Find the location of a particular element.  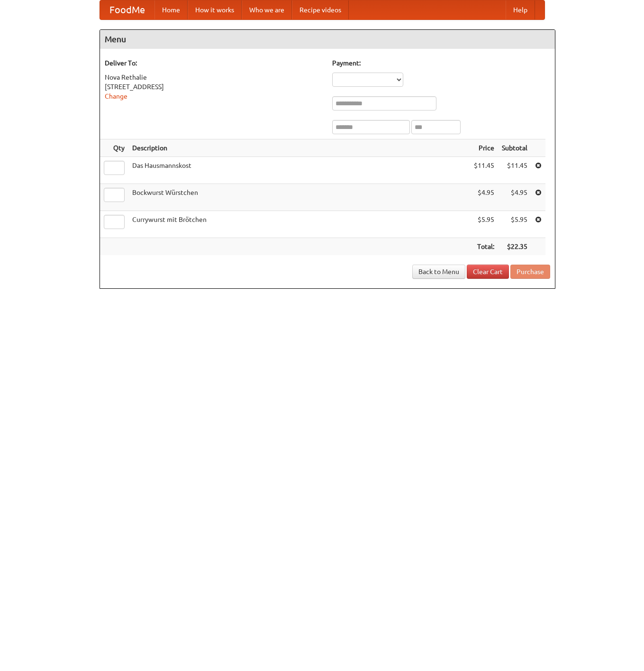

td: Currywurst mit Brötchen is located at coordinates (299, 225).